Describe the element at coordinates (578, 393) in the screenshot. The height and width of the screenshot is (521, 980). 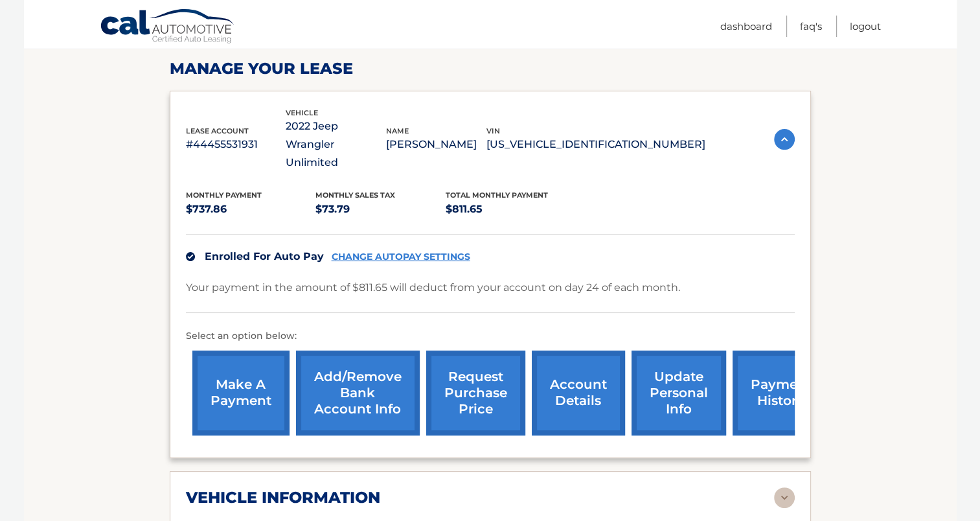
I see `a: account details` at that location.